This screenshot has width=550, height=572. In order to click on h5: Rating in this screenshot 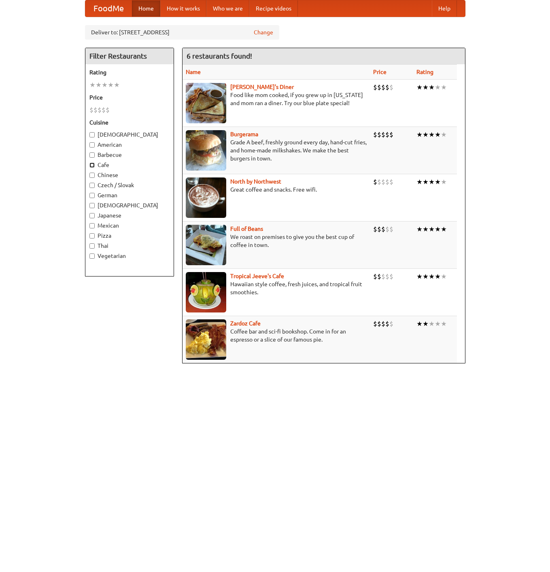, I will do `click(129, 72)`.